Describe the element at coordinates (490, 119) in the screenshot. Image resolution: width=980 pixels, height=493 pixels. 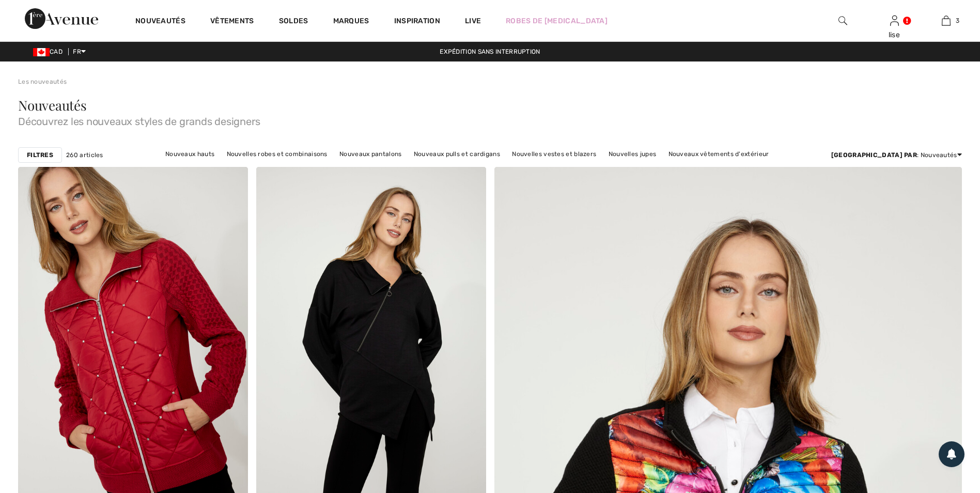
I see `span: Découvrez les nouveaux styles de grands designers` at that location.